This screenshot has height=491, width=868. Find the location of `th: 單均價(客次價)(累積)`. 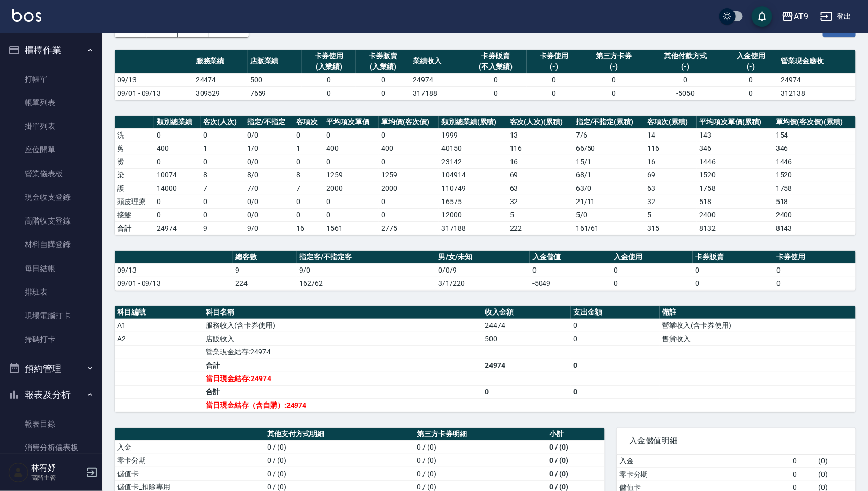

th: 單均價(客次價)(累積) is located at coordinates (814, 122).